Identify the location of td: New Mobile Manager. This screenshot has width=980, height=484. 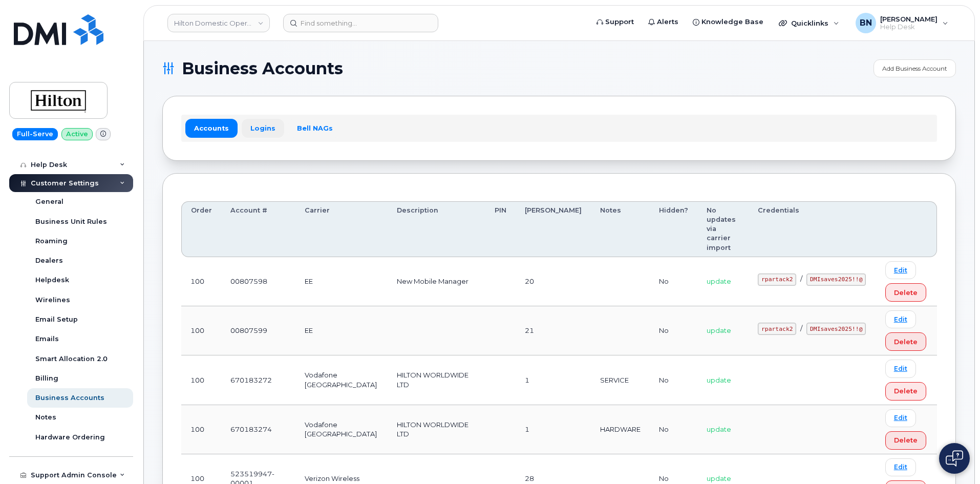
(436, 281).